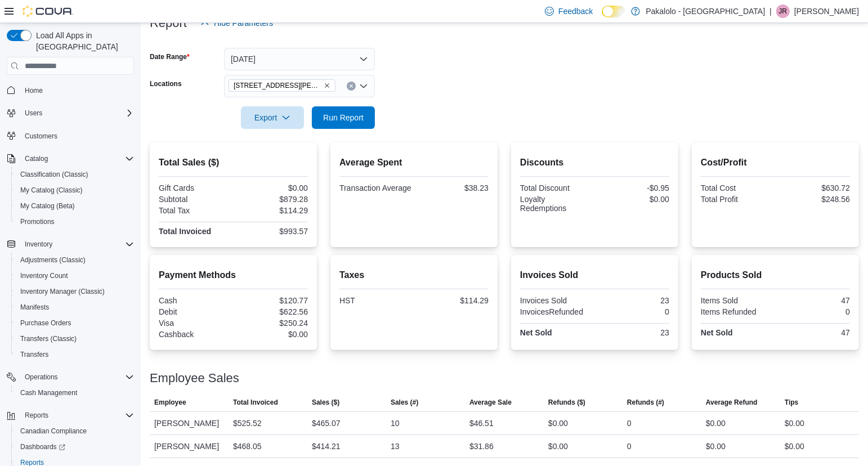 Image resolution: width=868 pixels, height=466 pixels. Describe the element at coordinates (70, 90) in the screenshot. I see `button: Home` at that location.